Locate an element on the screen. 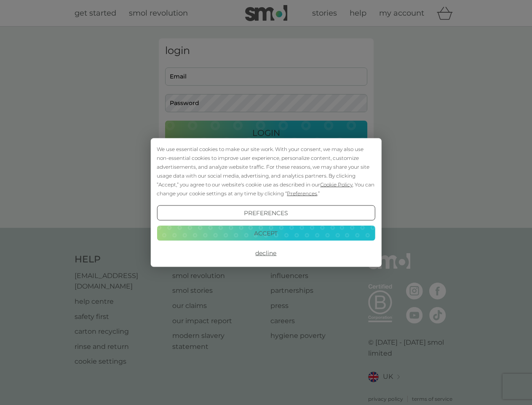  span: Cookie Policy is located at coordinates (336, 185).